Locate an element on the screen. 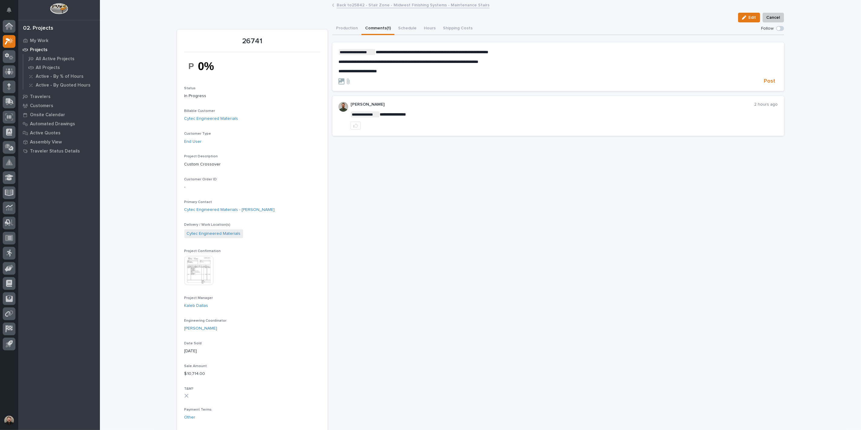 The image size is (861, 430). p: In Progress is located at coordinates (252, 96).